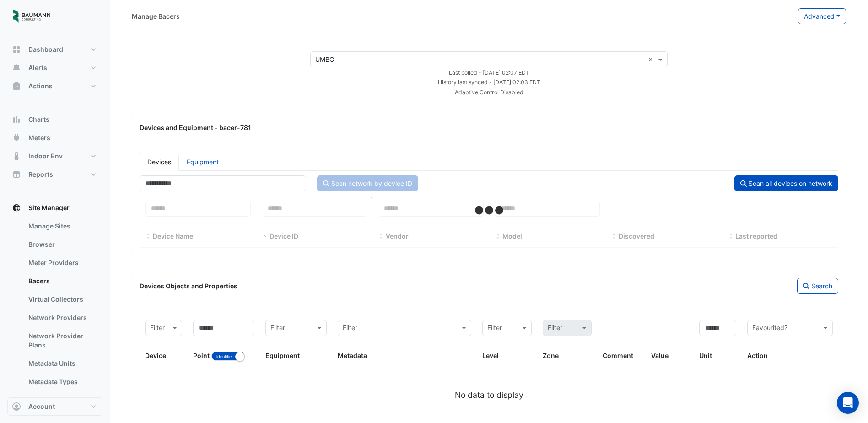 This screenshot has width=868, height=423. I want to click on span: Actions, so click(41, 86).